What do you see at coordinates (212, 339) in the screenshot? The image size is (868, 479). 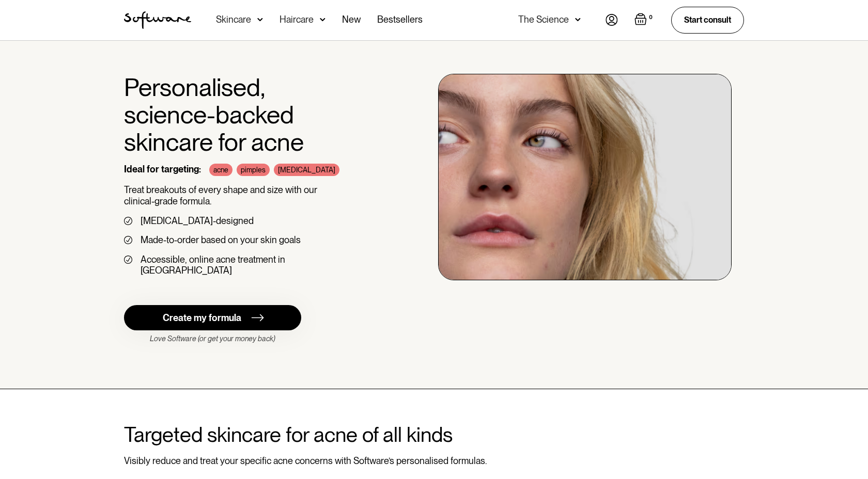 I see `div: Love Software (or get your money back)` at bounding box center [212, 339].